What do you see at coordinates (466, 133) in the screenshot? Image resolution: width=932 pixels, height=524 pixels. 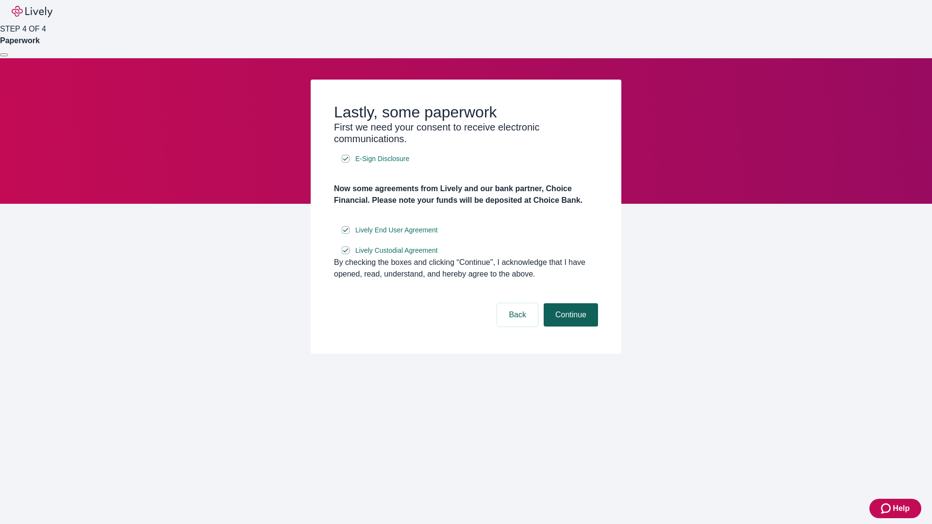 I see `h3: First we need your consent to receive electronic communications.` at bounding box center [466, 133].